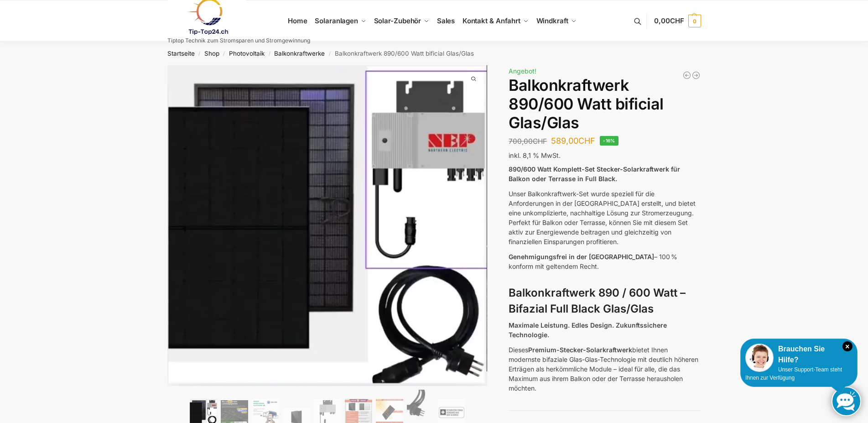 Image resolution: width=868 pixels, height=423 pixels. I want to click on nav: Breadcrumb, so click(434, 53).